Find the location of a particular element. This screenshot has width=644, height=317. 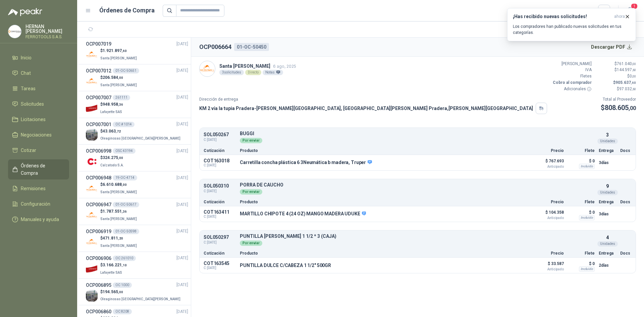

a: Configuración is located at coordinates (38, 204).